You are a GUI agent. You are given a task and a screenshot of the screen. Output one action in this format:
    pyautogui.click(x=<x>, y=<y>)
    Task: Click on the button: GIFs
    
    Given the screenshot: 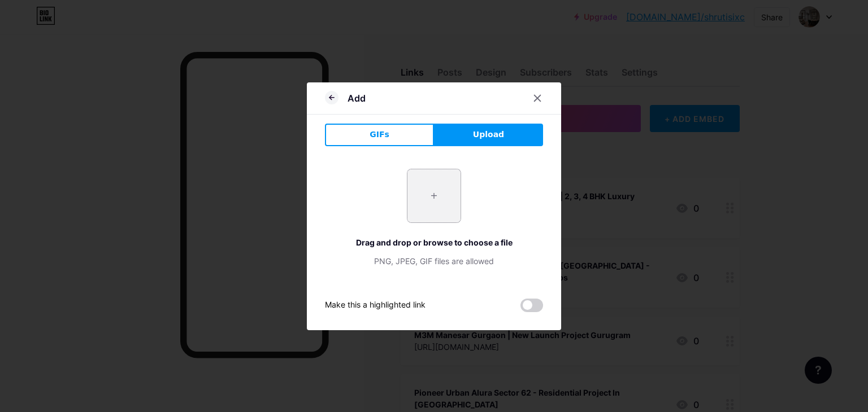 What is the action you would take?
    pyautogui.click(x=379, y=135)
    